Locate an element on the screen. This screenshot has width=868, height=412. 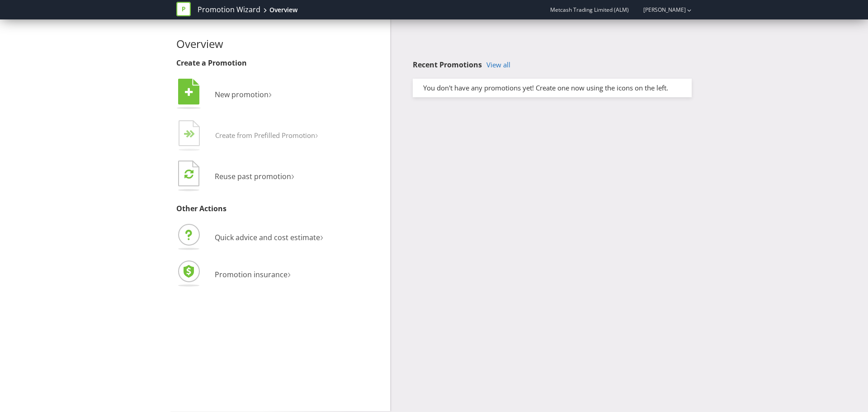
span: Reuse past promotion is located at coordinates (253, 176).